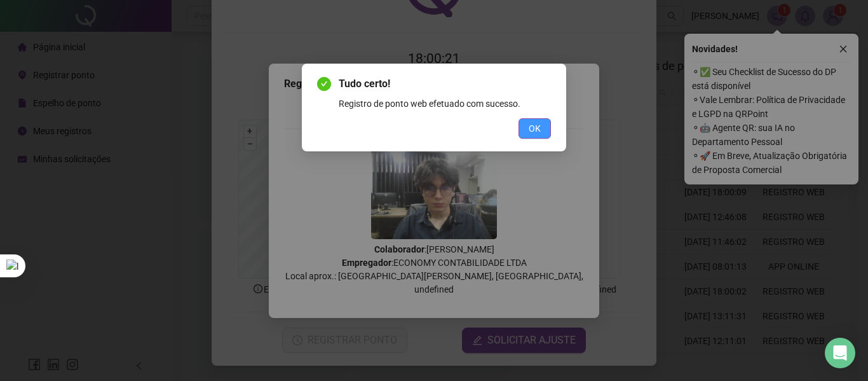  I want to click on button: OK, so click(535, 128).